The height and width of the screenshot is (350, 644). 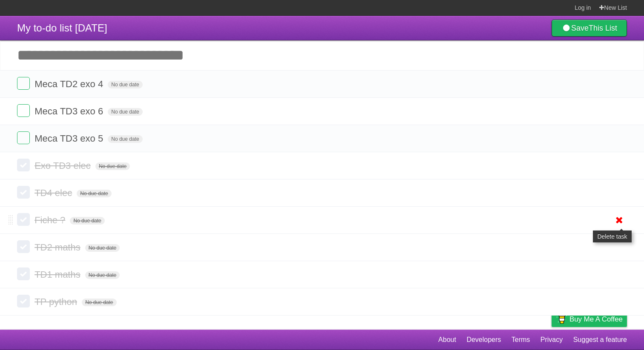 What do you see at coordinates (58, 247) in the screenshot?
I see `span: TD2 maths` at bounding box center [58, 247].